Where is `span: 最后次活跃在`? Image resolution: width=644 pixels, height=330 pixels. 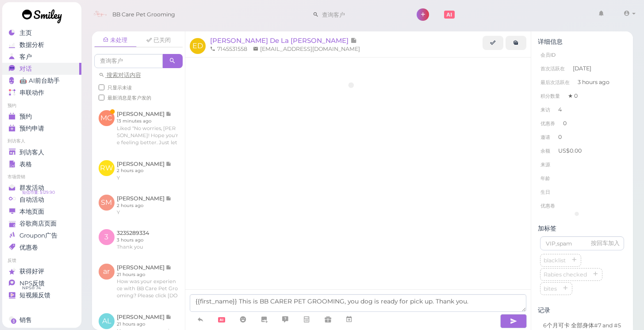 span: 最后次活跃在 is located at coordinates (555, 82).